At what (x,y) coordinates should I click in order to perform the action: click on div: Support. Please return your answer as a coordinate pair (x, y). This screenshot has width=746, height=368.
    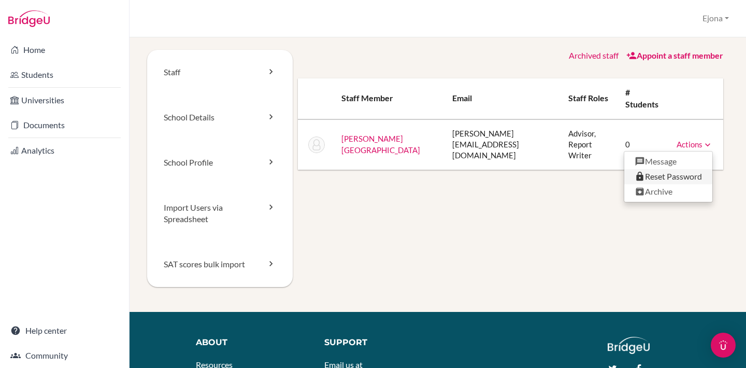
    Looking at the image, I should click on (377, 342).